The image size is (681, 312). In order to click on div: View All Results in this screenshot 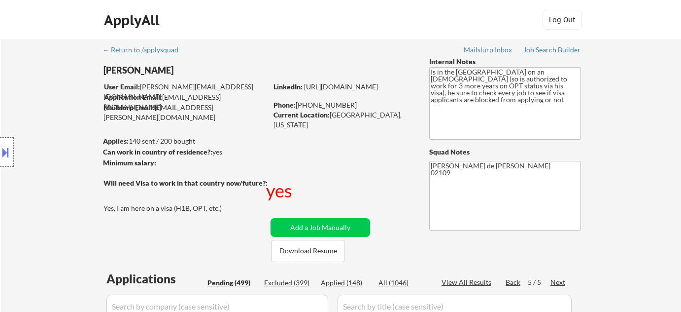, I will do `click(468, 282)`.